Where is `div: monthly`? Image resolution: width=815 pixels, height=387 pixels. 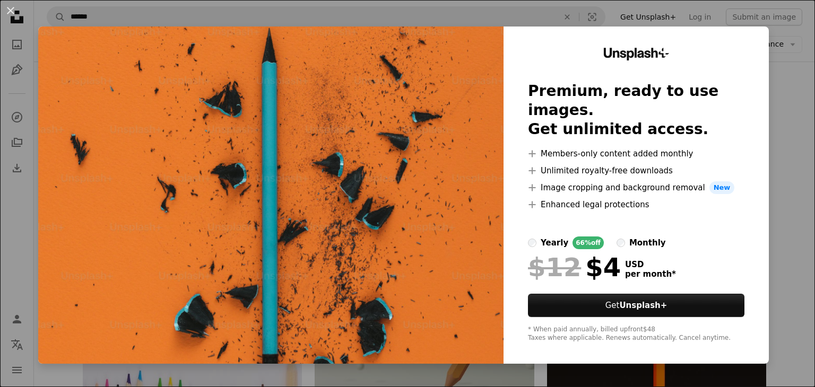 div: monthly is located at coordinates (647, 243).